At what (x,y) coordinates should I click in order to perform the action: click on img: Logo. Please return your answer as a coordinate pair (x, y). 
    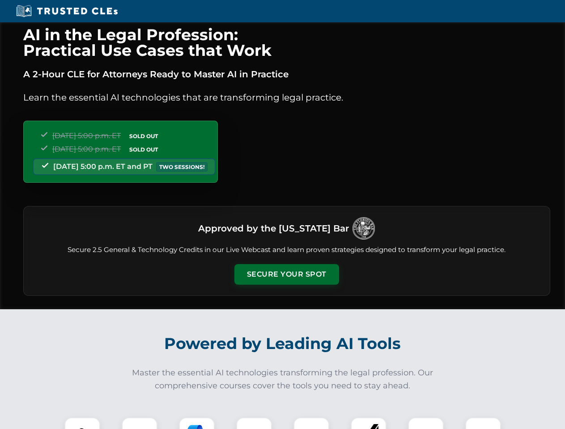
    Looking at the image, I should click on (364, 229).